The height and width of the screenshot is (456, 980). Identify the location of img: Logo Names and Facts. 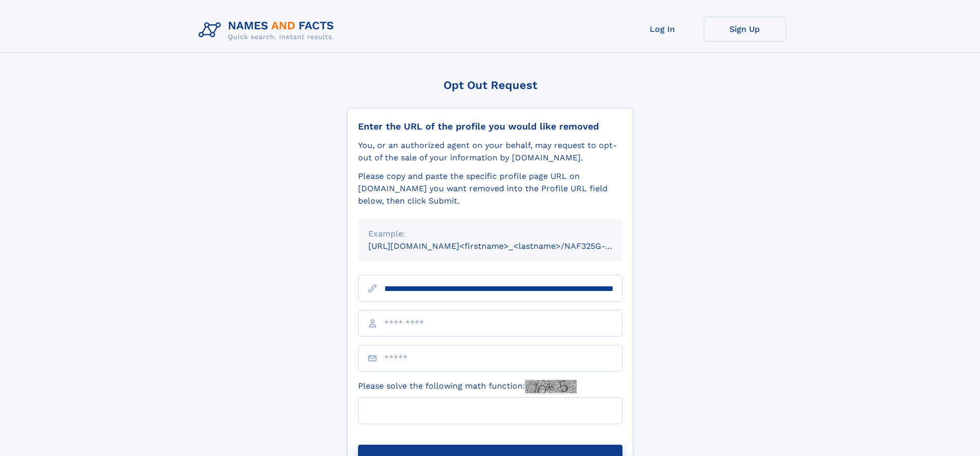
(269, 30).